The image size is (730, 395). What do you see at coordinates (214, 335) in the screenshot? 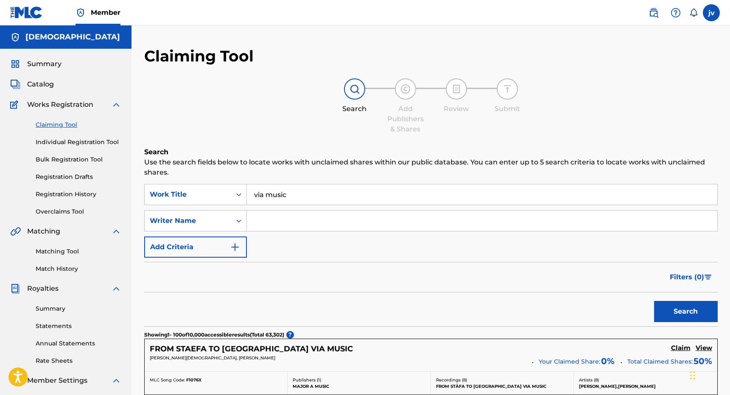
I see `p: Showing 1 - 100 of 10,000 accessible results (Total 63,302 )` at bounding box center [214, 335].